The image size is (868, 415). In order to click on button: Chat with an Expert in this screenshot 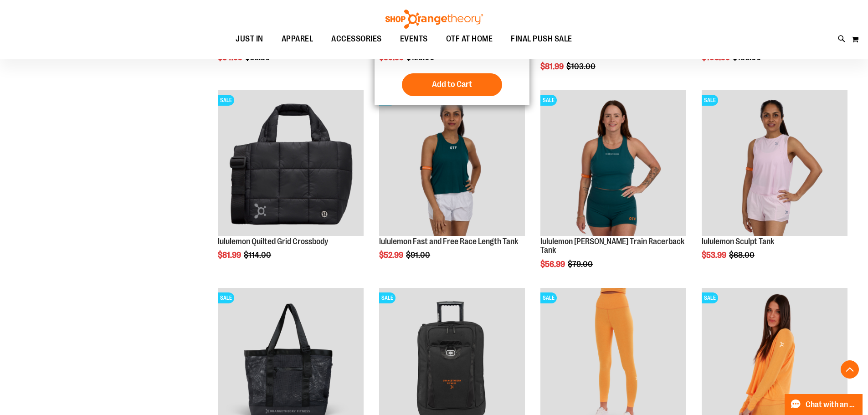, I will do `click(824, 405)`.